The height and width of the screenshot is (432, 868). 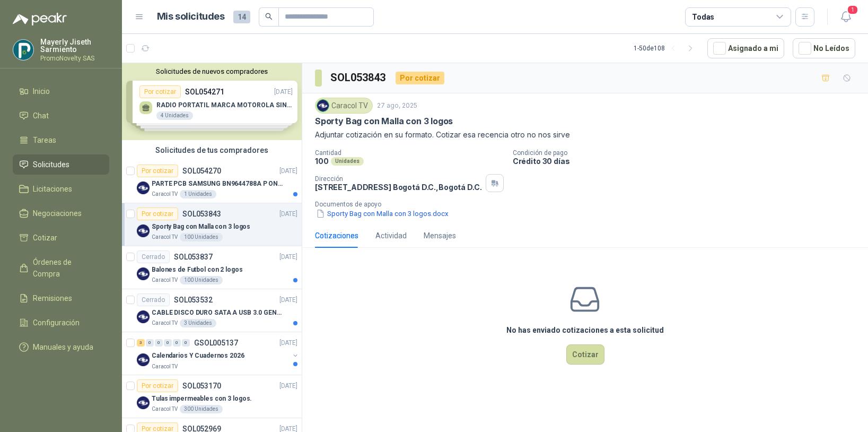 What do you see at coordinates (242, 17) in the screenshot?
I see `span: 14` at bounding box center [242, 17].